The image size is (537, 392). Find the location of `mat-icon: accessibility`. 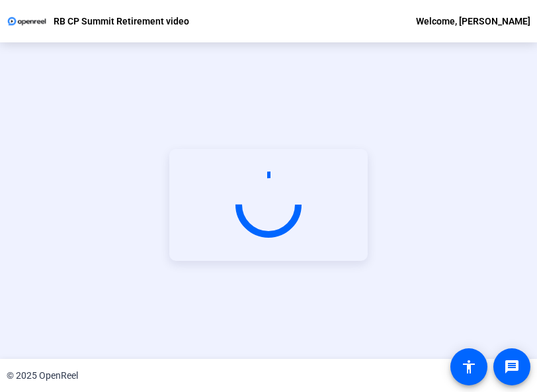

mat-icon: accessibility is located at coordinates (469, 367).